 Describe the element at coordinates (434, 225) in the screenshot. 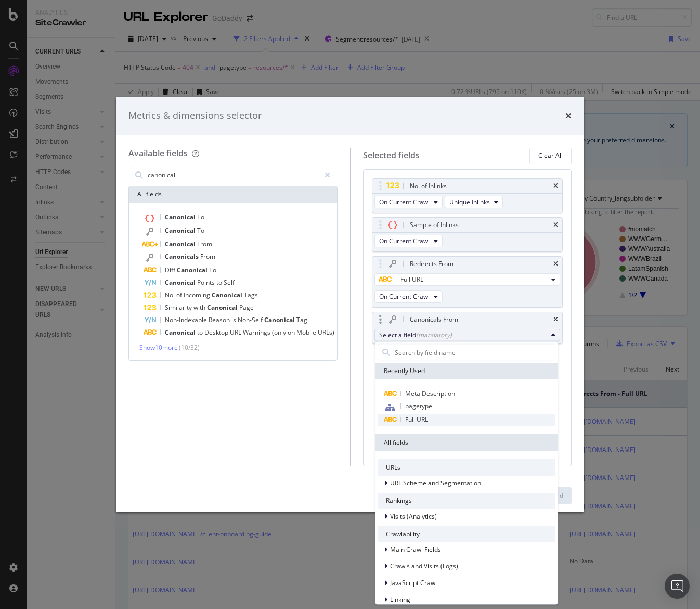

I see `div: Sample of Inlinks` at that location.